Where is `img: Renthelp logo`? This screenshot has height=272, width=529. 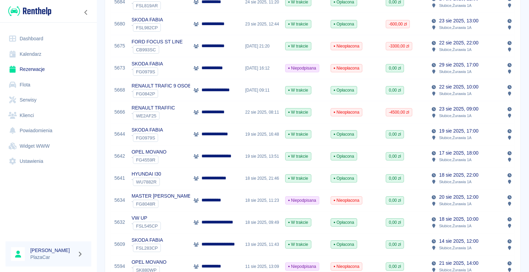 img: Renthelp logo is located at coordinates (30, 11).